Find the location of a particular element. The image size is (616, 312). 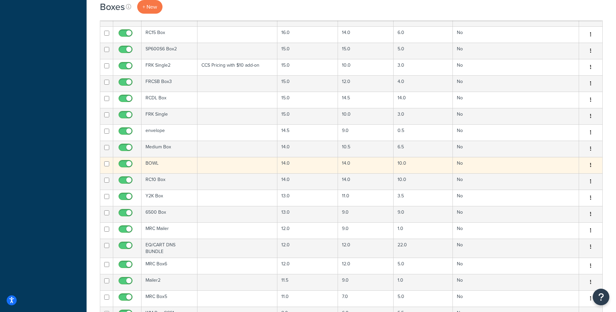

span: + New is located at coordinates (150, 7).